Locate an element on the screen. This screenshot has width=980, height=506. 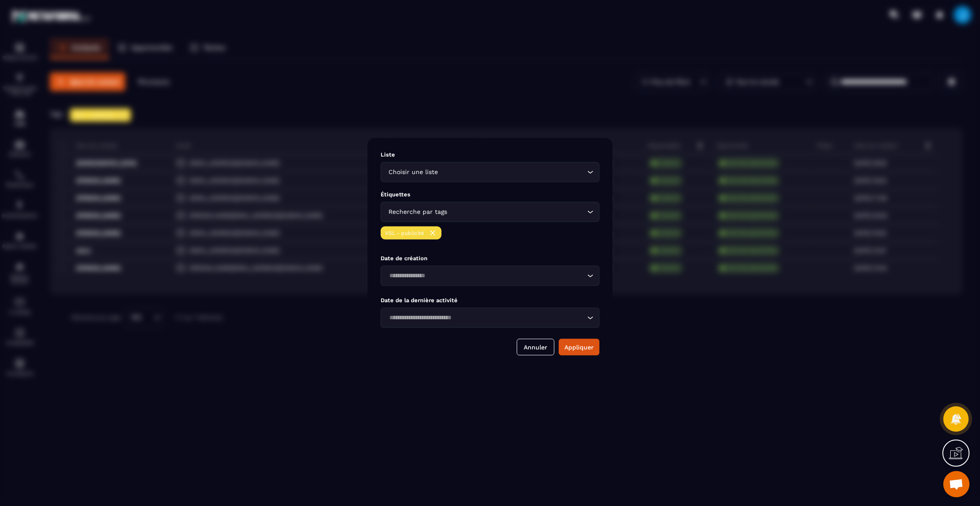
span: Choisir une liste is located at coordinates (413, 171).